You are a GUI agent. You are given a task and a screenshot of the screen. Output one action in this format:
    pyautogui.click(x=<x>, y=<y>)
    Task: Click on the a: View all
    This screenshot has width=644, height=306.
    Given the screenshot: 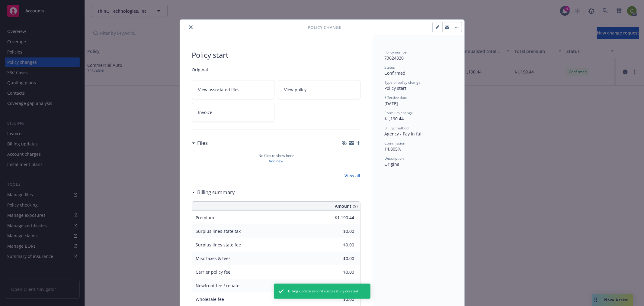 What is the action you would take?
    pyautogui.click(x=352, y=175)
    